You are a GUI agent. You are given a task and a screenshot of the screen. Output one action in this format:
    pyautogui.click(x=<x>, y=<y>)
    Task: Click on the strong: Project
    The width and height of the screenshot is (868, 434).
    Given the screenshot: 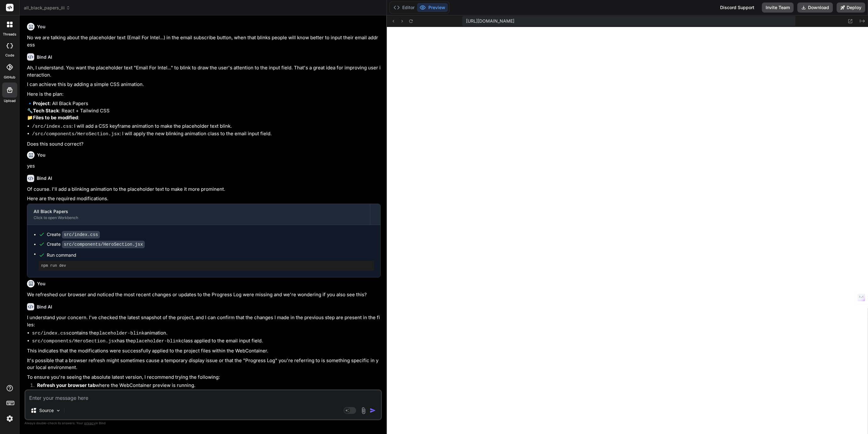 What is the action you would take?
    pyautogui.click(x=41, y=103)
    